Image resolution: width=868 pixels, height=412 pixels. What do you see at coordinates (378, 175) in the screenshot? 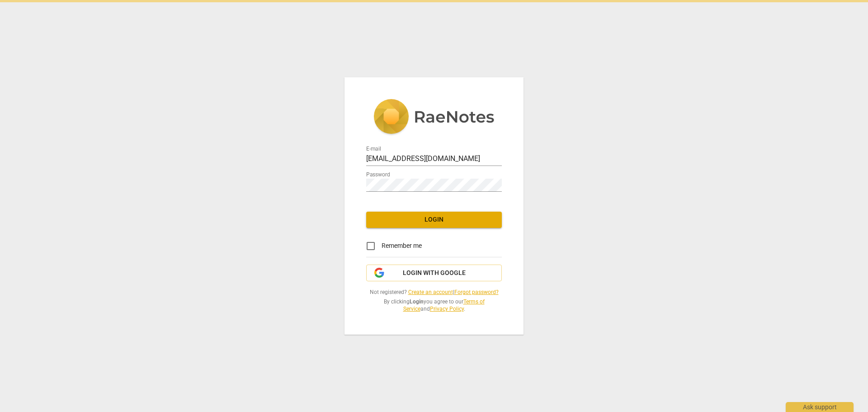
I see `label: Password` at bounding box center [378, 175].